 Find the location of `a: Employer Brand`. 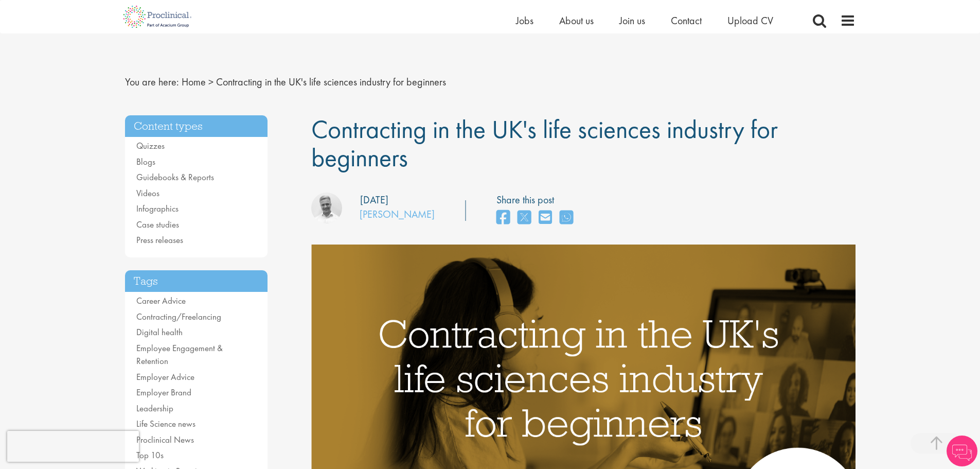

a: Employer Brand is located at coordinates (163, 392).